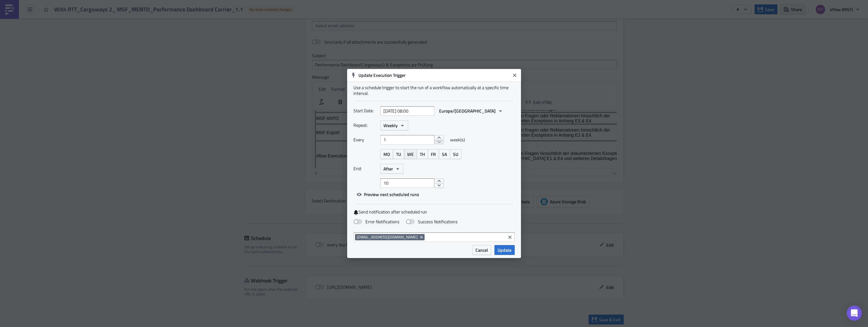  Describe the element at coordinates (392, 169) in the screenshot. I see `button: After` at that location.